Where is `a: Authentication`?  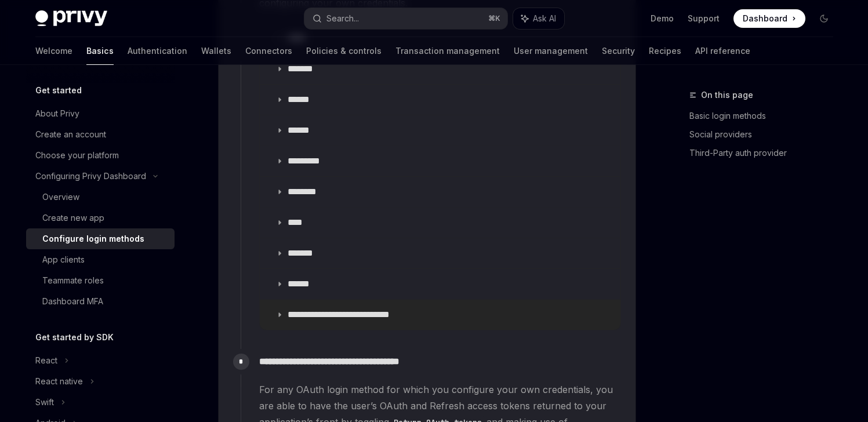 a: Authentication is located at coordinates (157, 51).